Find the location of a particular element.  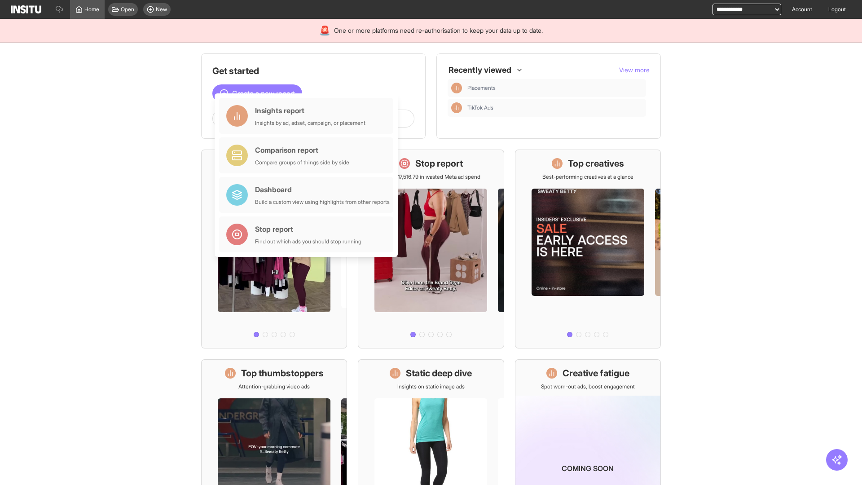

span: View more is located at coordinates (634, 70).